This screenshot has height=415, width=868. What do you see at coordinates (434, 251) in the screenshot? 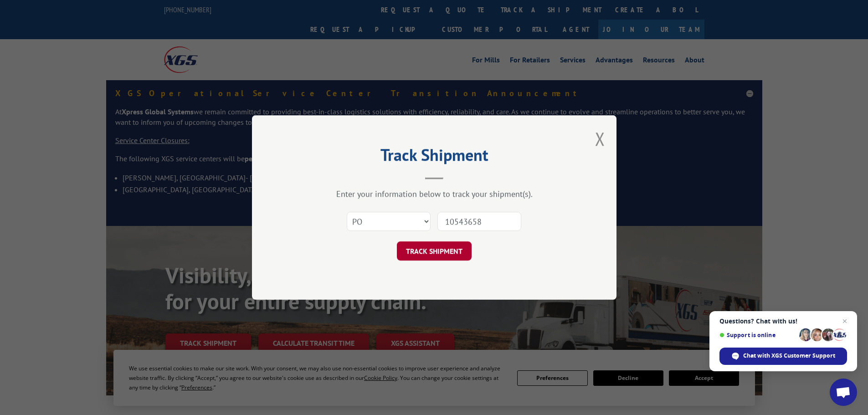
I see `button: TRACK SHIPMENT` at bounding box center [434, 251].